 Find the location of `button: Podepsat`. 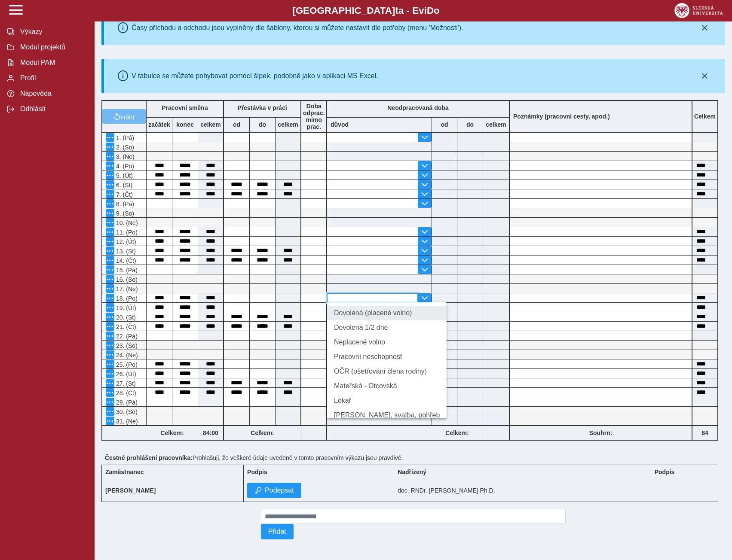

button: Podepsat is located at coordinates (274, 490).